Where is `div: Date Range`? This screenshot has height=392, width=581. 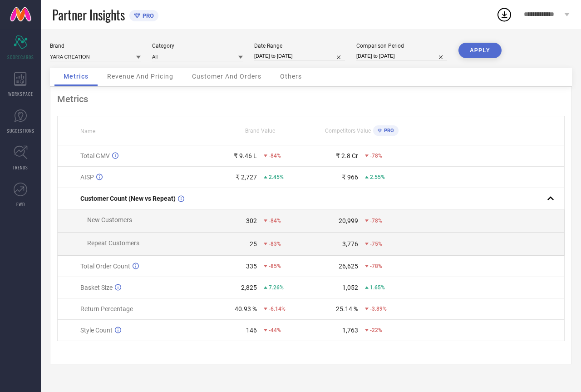
div: Date Range is located at coordinates (300, 46).